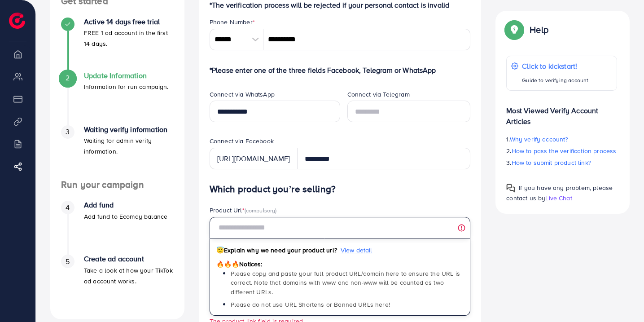 The width and height of the screenshot is (644, 322). Describe the element at coordinates (555, 66) in the screenshot. I see `p: Click to kickstart!` at that location.